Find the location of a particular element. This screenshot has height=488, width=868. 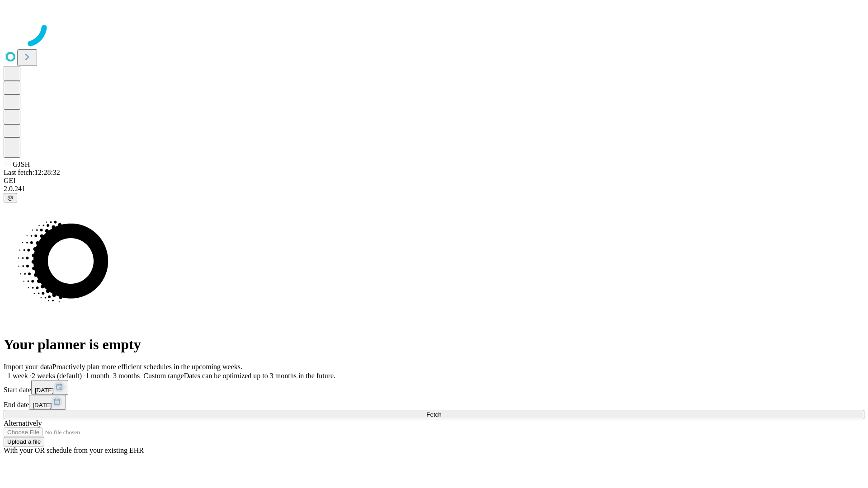

span: Alternatively is located at coordinates (22, 423).